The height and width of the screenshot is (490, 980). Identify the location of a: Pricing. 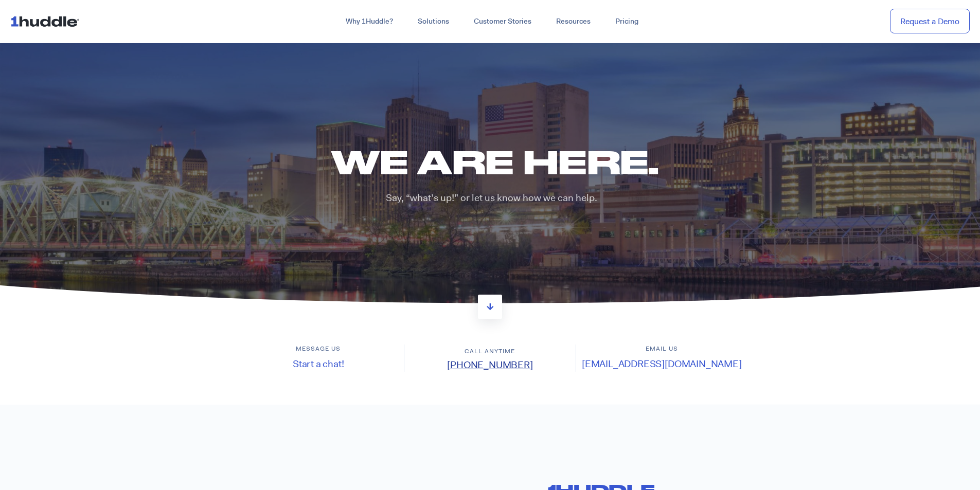
(626, 21).